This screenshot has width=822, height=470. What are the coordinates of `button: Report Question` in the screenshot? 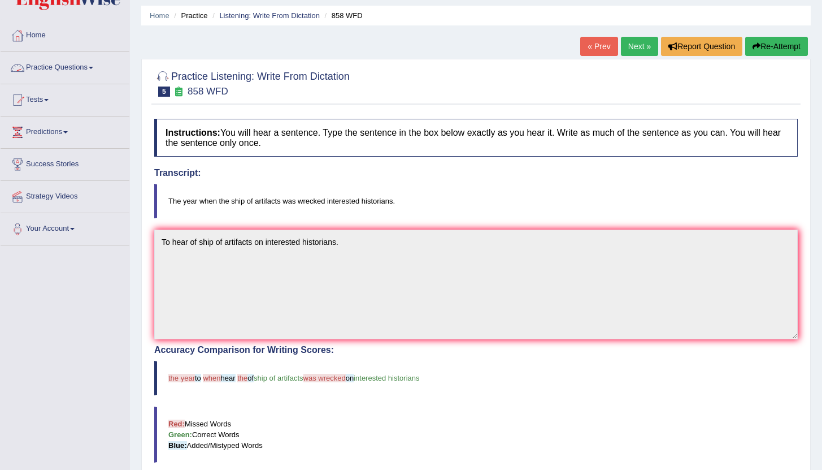 It's located at (702, 46).